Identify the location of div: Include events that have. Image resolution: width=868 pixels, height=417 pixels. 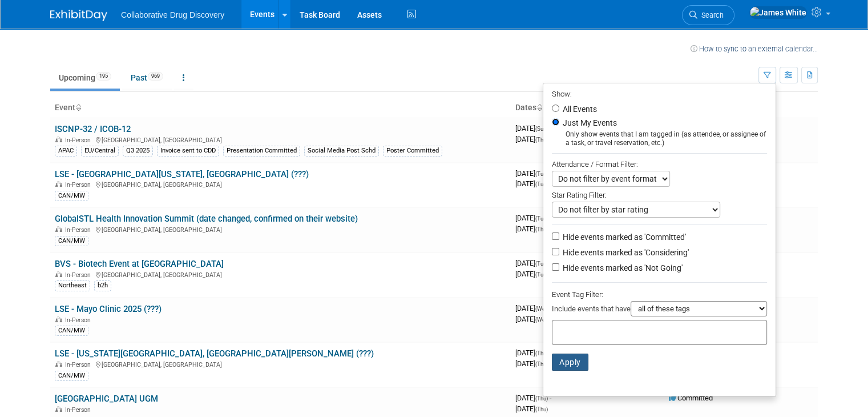
(659, 310).